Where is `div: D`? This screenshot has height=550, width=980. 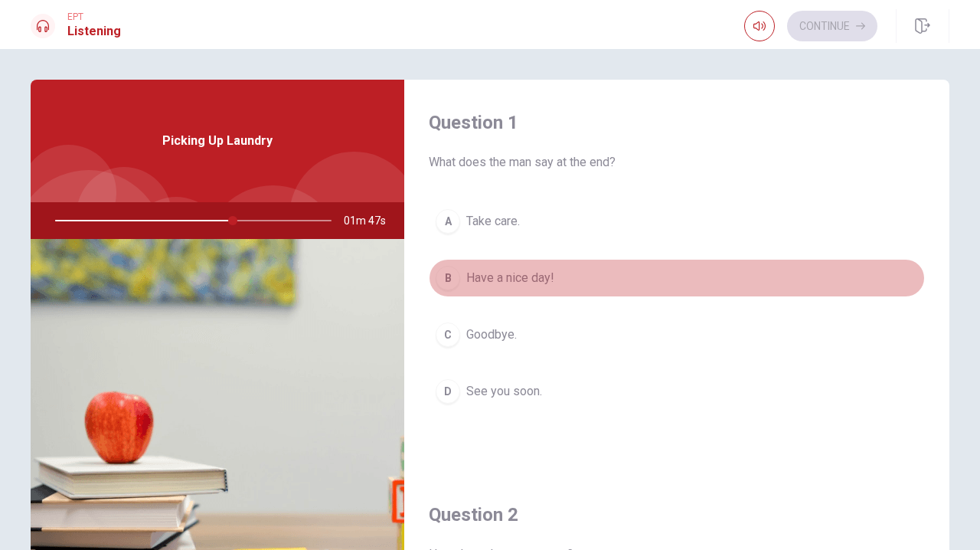 div: D is located at coordinates (448, 391).